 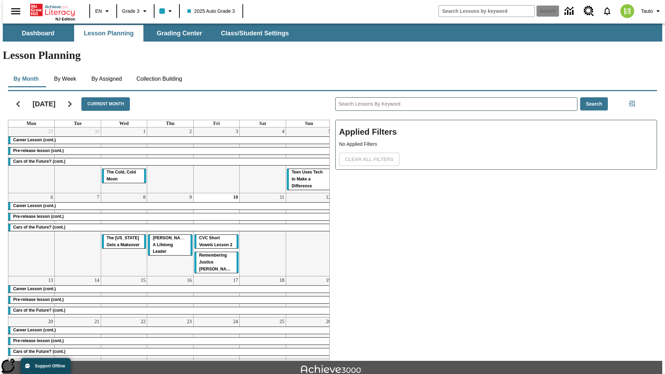 What do you see at coordinates (124, 176) in the screenshot?
I see `div: The Cold, Cold Moon` at bounding box center [124, 176].